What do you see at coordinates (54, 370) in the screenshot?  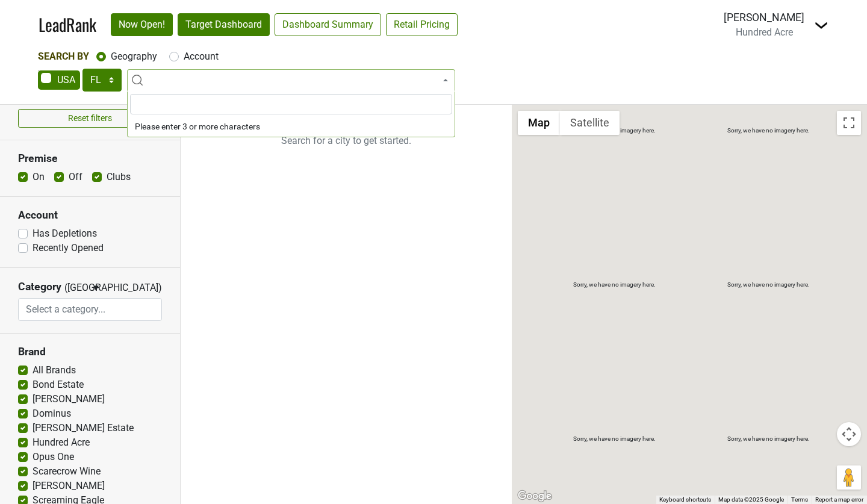 I see `label: All Brands` at bounding box center [54, 370].